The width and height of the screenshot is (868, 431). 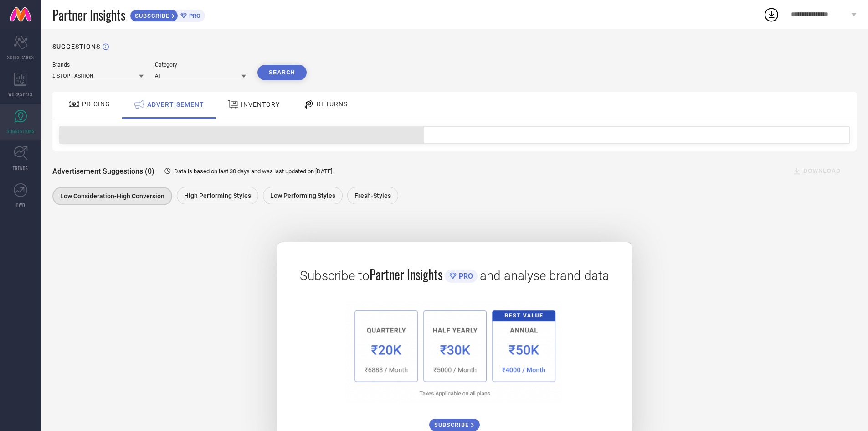 I want to click on div: Category, so click(x=200, y=65).